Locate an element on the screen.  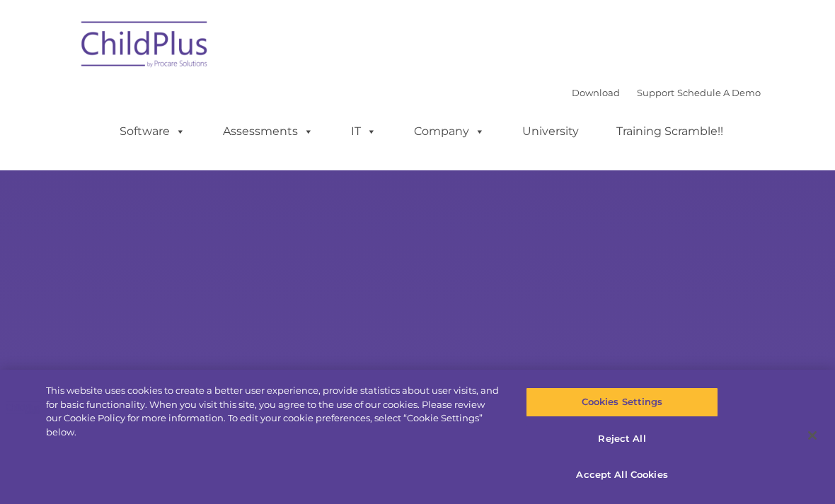
a: IT is located at coordinates (364, 131).